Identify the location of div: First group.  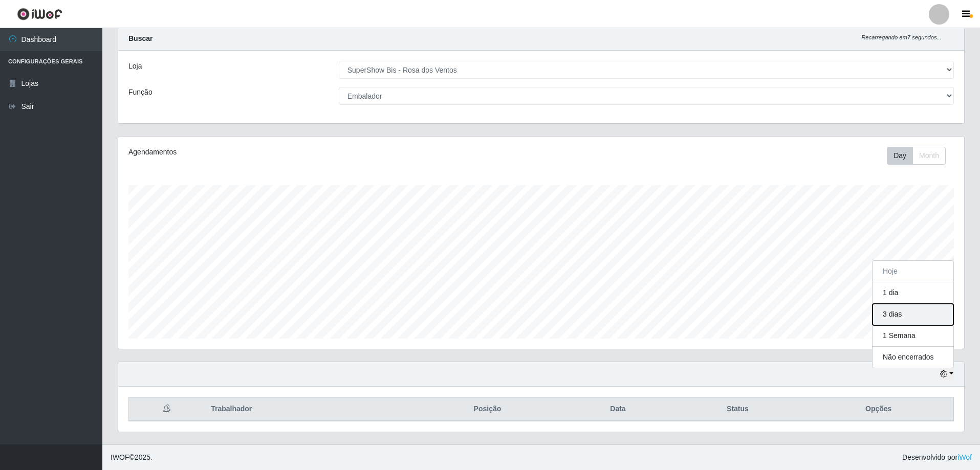
(917, 155).